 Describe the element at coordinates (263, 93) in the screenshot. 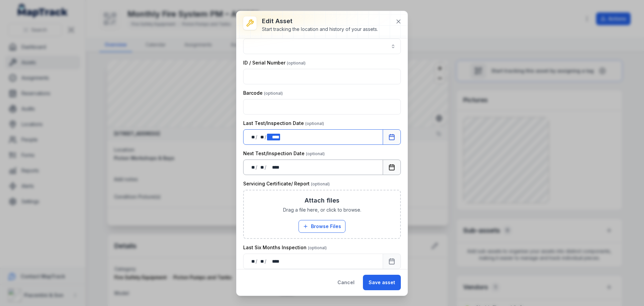

I see `label: Barcode` at that location.